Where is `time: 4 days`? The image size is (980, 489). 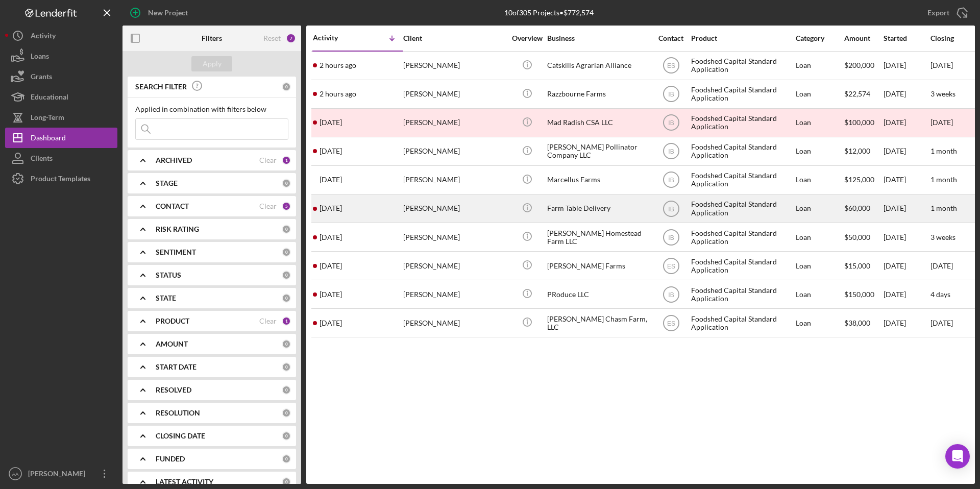 time: 4 days is located at coordinates (940, 294).